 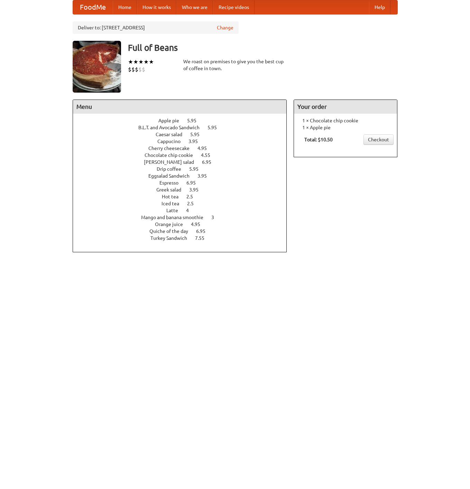 I want to click on a: Change, so click(x=225, y=28).